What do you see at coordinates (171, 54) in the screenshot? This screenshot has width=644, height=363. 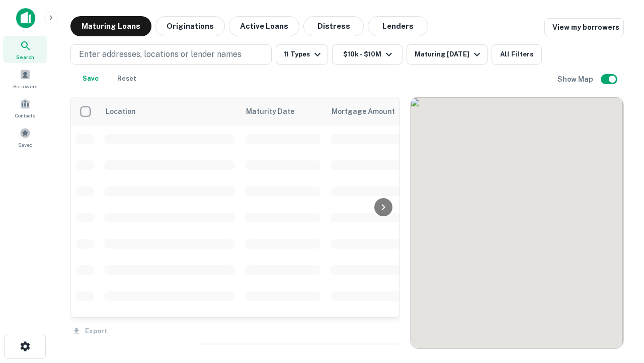 I see `button: Enter addresses, locations or lender names` at bounding box center [171, 54].